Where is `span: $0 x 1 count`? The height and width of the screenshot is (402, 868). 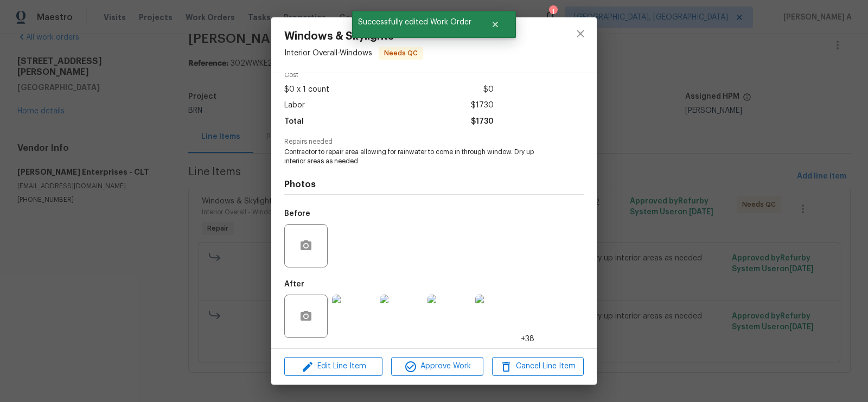
span: $0 x 1 count is located at coordinates (306, 90).